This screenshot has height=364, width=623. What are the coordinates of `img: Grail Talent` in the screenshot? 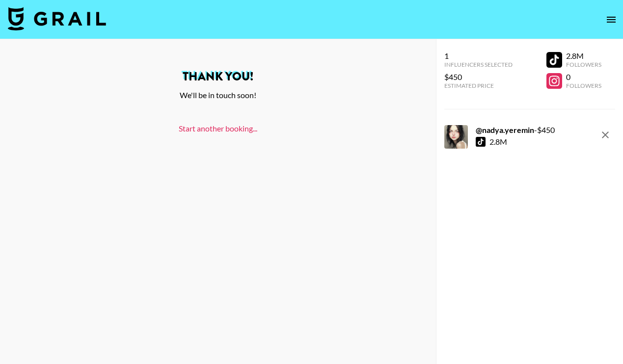 It's located at (57, 19).